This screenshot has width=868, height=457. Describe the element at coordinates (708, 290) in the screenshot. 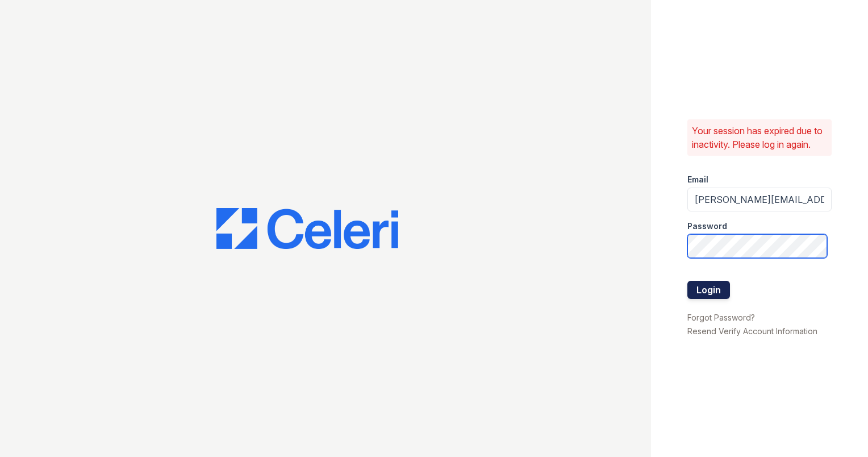

I see `button: Login` at that location.